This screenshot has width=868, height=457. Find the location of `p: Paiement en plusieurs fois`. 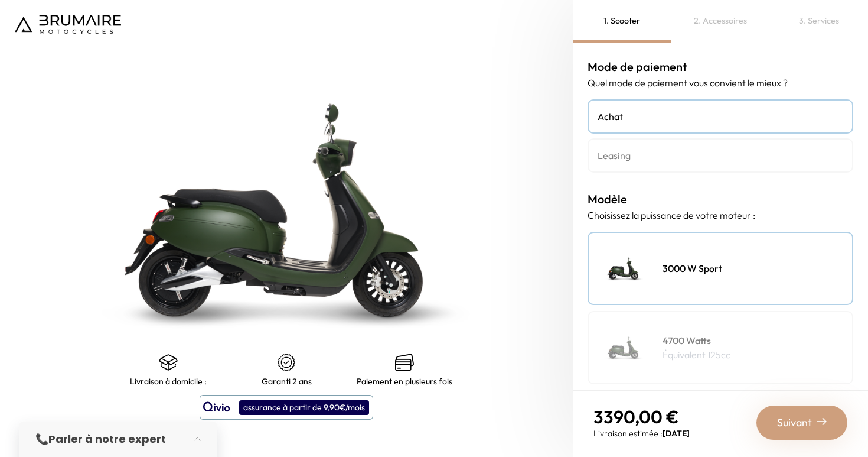

p: Paiement en plusieurs fois is located at coordinates (405, 381).